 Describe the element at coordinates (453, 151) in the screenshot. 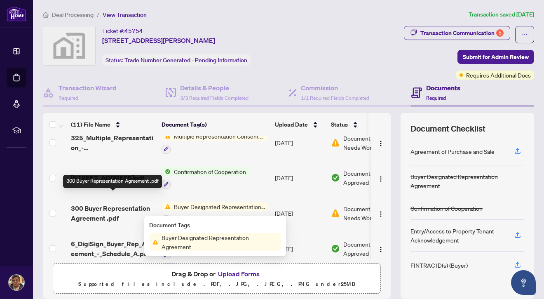

I see `div: Agreement of Purchase and Sale` at that location.